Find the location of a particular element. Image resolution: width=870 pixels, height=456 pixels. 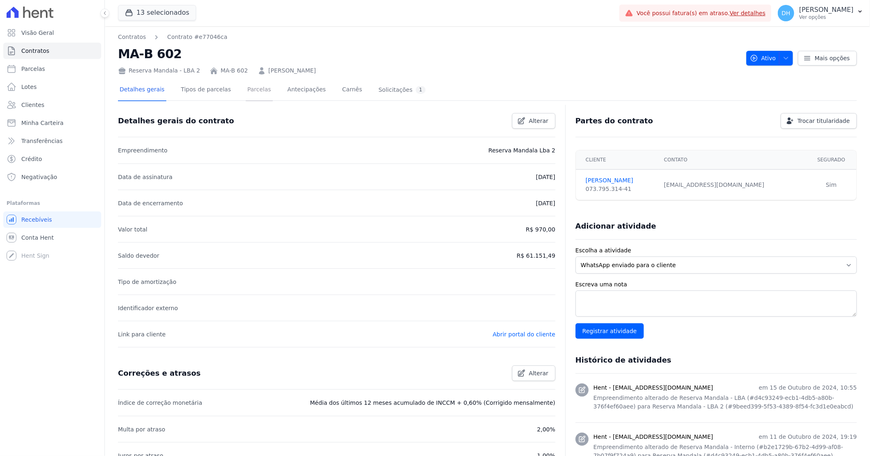

span: Recebíveis is located at coordinates (36, 220).